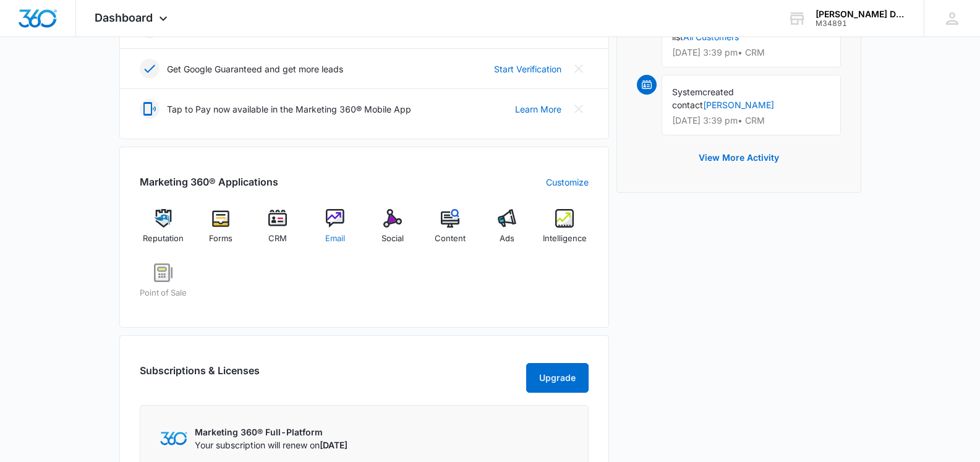 The width and height of the screenshot is (980, 462). Describe the element at coordinates (200, 375) in the screenshot. I see `h2: Subscriptions & Licenses` at that location.